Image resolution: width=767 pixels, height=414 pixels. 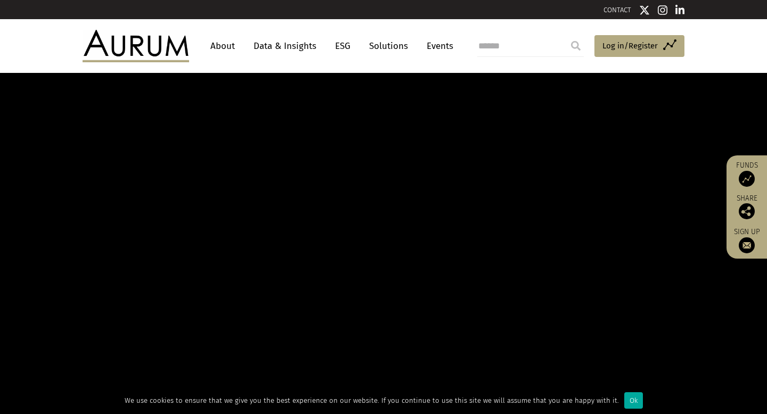 What do you see at coordinates (576, 46) in the screenshot?
I see `input: Submit` at bounding box center [576, 46].